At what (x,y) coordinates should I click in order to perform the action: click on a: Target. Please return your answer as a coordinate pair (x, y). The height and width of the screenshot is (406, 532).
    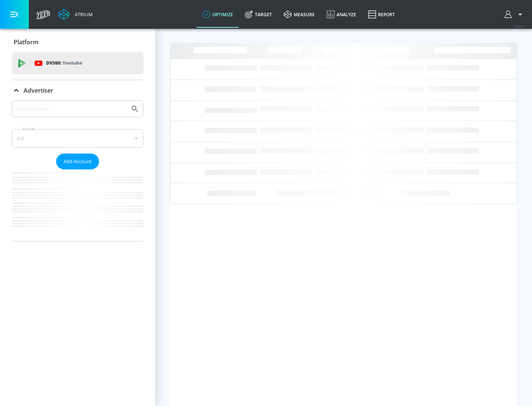
    Looking at the image, I should click on (258, 14).